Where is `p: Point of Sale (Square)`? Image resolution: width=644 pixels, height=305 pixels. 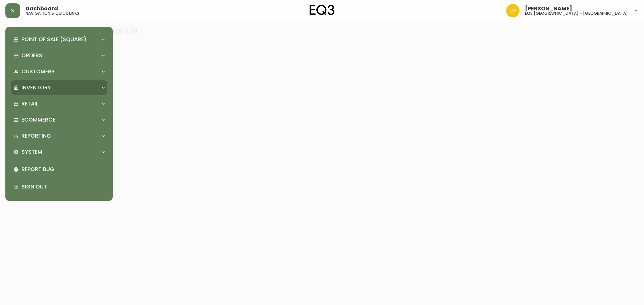
p: Point of Sale (Square) is located at coordinates (54, 39).